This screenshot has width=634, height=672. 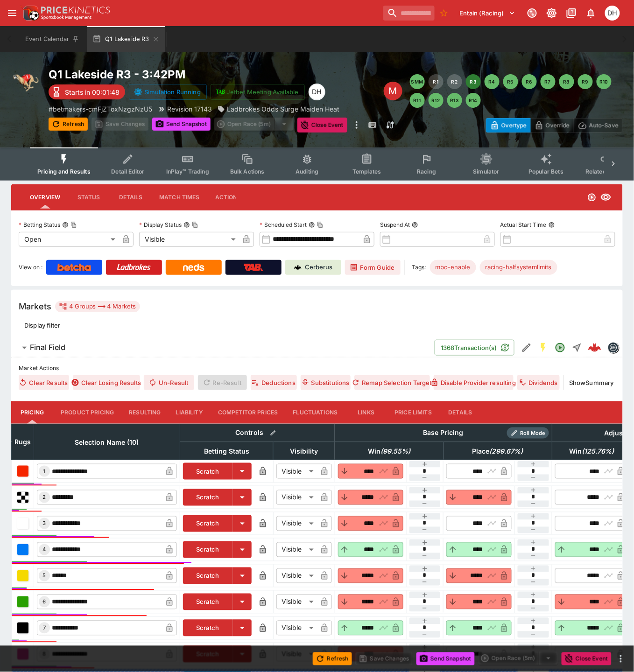 What do you see at coordinates (316, 413) in the screenshot?
I see `button: Fluctuations` at bounding box center [316, 413].